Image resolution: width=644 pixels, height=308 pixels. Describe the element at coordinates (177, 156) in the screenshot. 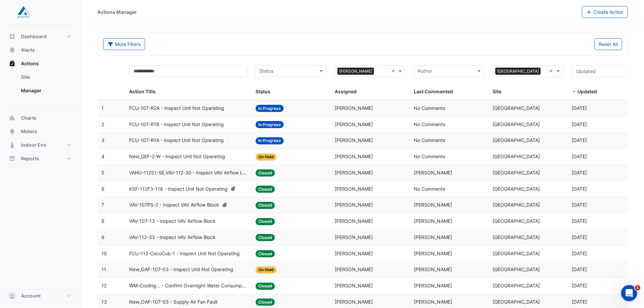

I see `span: New_GEF-2-W - Inspect Unit Not Operating` at that location.